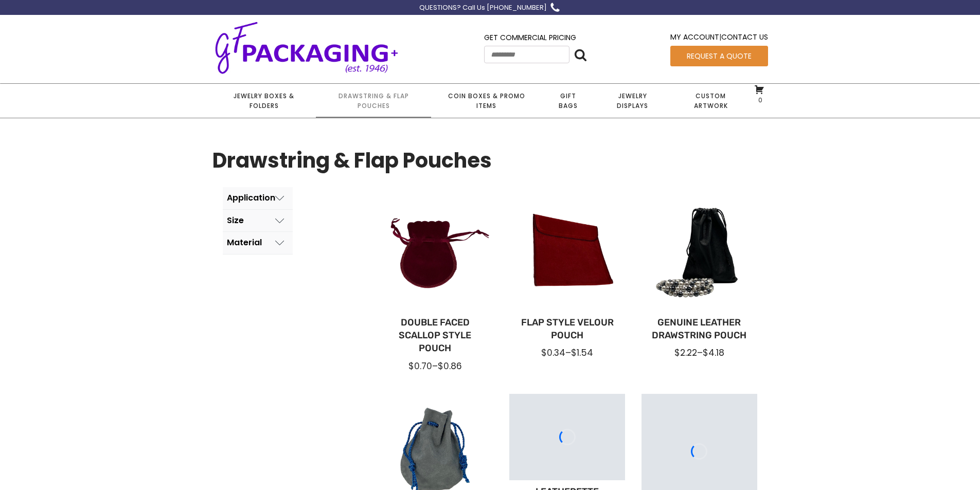  I want to click on a: Custom Artwork, so click(710, 101).